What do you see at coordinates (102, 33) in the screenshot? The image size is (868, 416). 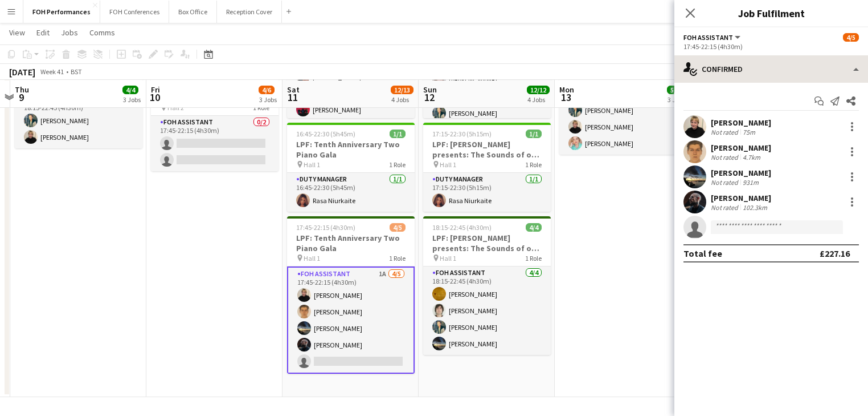 I see `span: Comms` at bounding box center [102, 33].